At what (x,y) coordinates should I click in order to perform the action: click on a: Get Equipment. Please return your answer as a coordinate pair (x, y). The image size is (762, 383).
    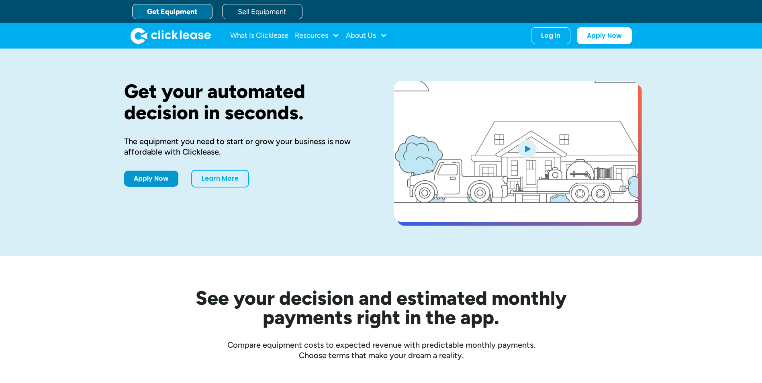
    Looking at the image, I should click on (172, 12).